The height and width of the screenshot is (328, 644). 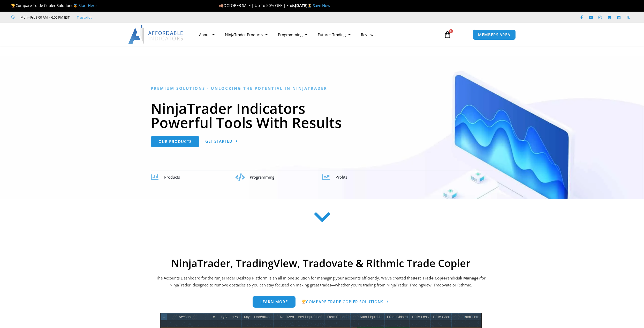 I want to click on span: Profits, so click(x=341, y=177).